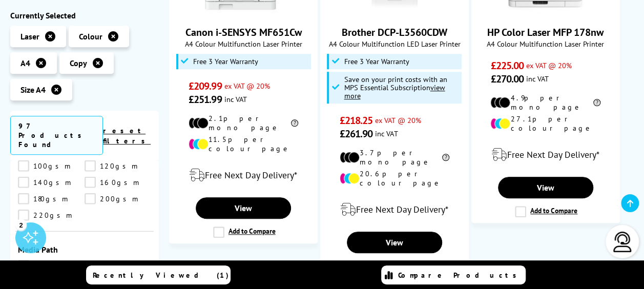 The height and width of the screenshot is (289, 644). What do you see at coordinates (507, 79) in the screenshot?
I see `span: £270.00` at bounding box center [507, 79].